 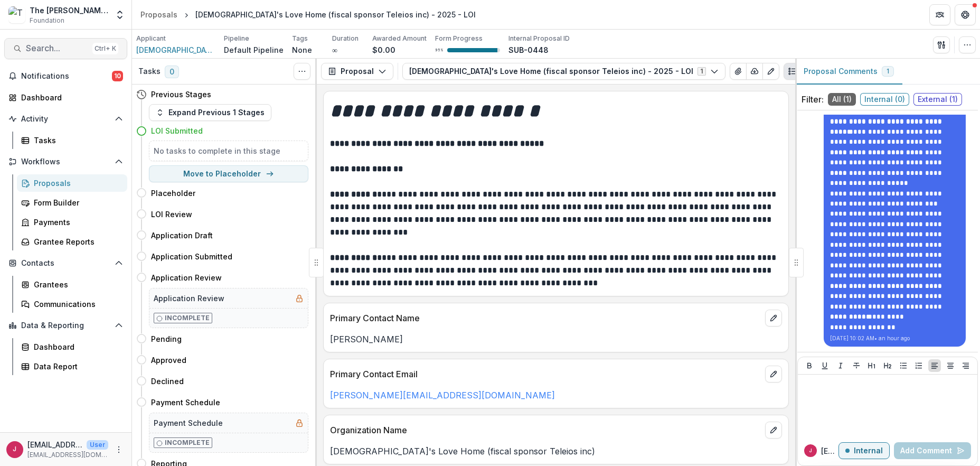 I want to click on button: Heading 2, so click(x=887, y=366).